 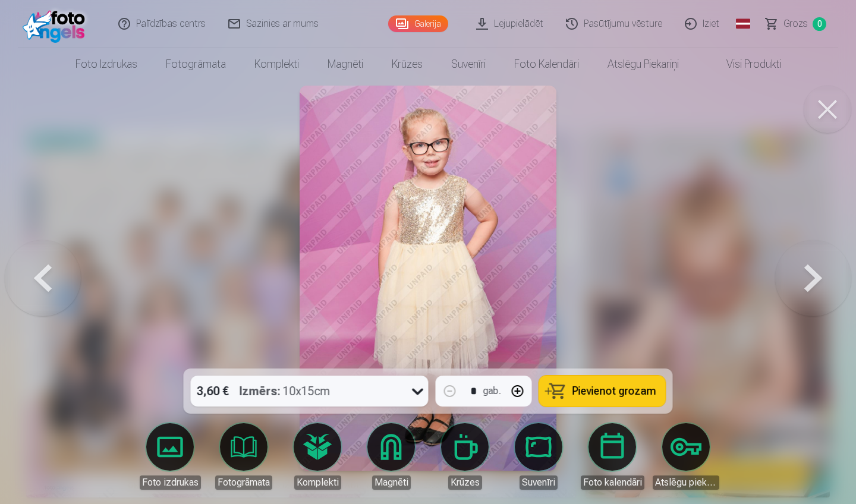 I want to click on div: Foto kalendāri, so click(x=612, y=483).